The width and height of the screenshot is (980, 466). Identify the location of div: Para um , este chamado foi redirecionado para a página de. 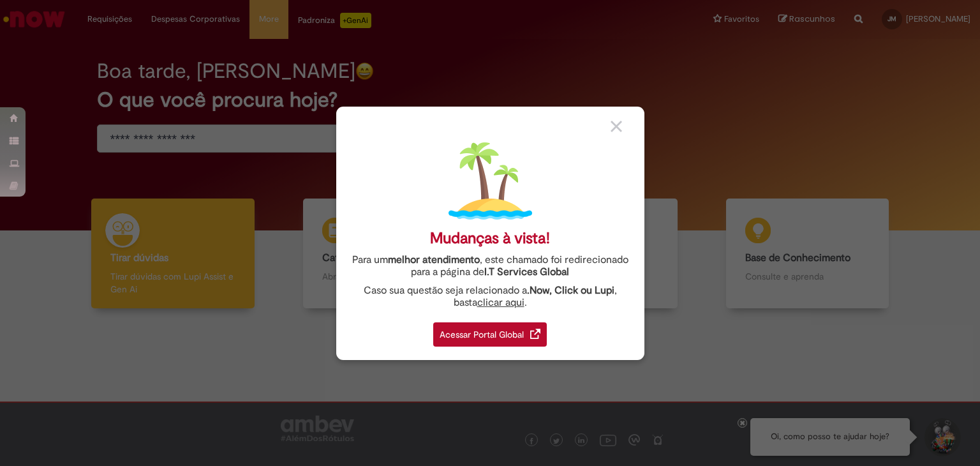
(490, 266).